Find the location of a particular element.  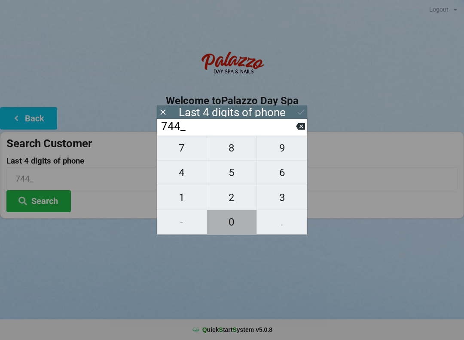

span: 3 is located at coordinates (282, 197).